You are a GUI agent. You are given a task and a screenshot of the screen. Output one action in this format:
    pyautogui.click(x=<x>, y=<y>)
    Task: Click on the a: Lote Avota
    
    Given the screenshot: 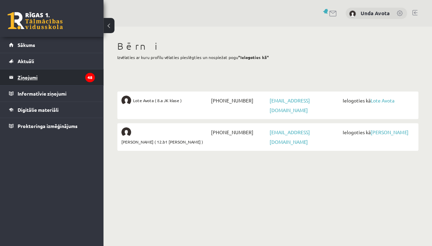 What is the action you would take?
    pyautogui.click(x=383, y=100)
    